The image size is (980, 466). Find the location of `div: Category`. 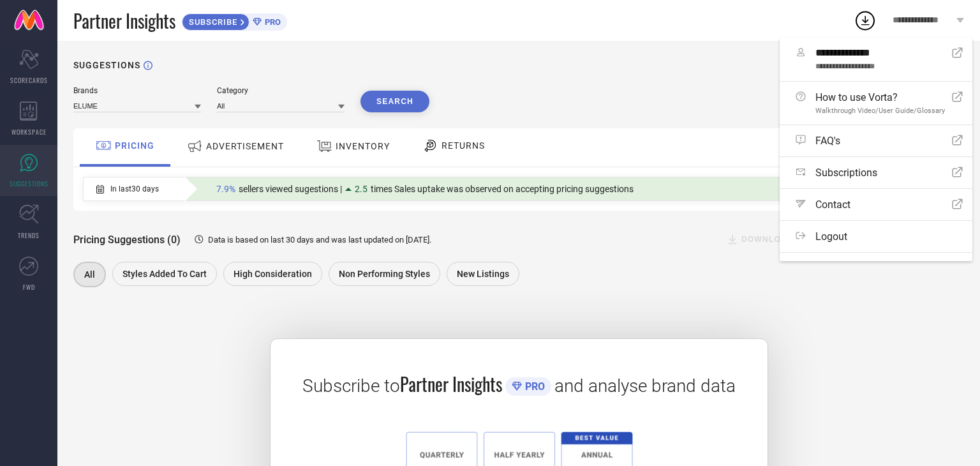

div: Category is located at coordinates (280, 91).